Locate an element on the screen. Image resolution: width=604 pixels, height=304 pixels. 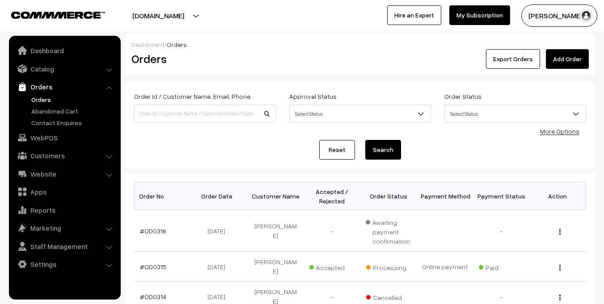
th: Order Status is located at coordinates (389, 196).